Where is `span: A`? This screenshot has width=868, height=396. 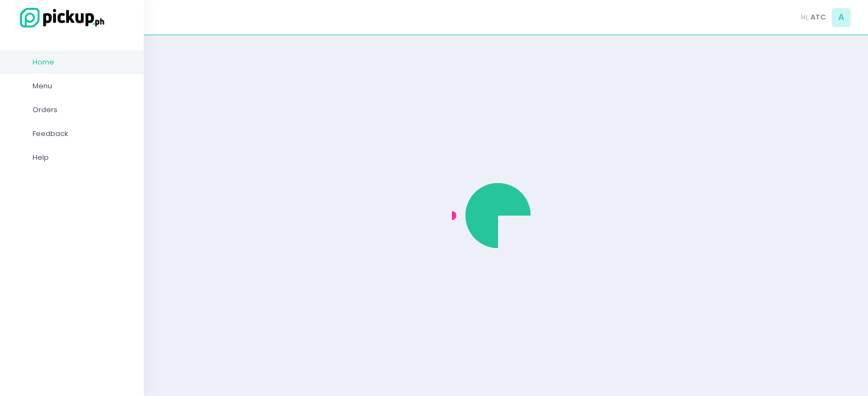 span: A is located at coordinates (841, 17).